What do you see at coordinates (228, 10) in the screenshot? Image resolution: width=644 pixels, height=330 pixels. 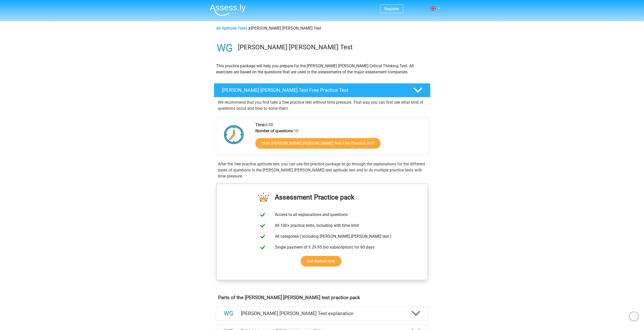 I see `img: Assessly` at bounding box center [228, 10].